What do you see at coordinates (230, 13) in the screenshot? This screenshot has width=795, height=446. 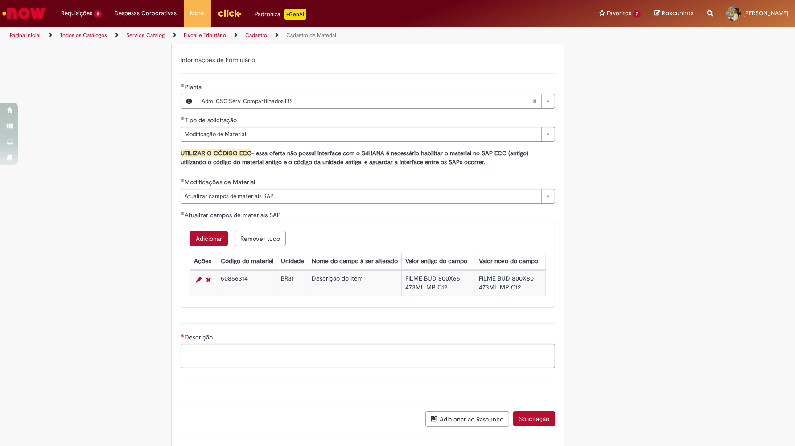 I see `img: click_logo_yellow_360x200.png` at bounding box center [230, 13].